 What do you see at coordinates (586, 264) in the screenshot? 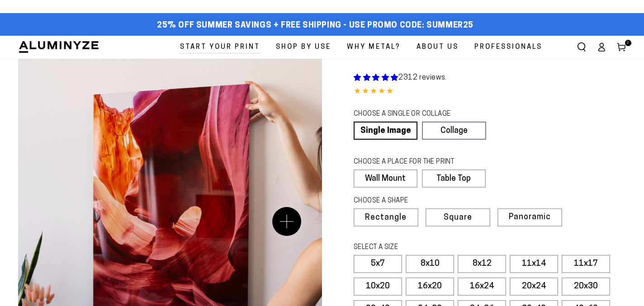
I see `label: 11x17` at bounding box center [586, 264].